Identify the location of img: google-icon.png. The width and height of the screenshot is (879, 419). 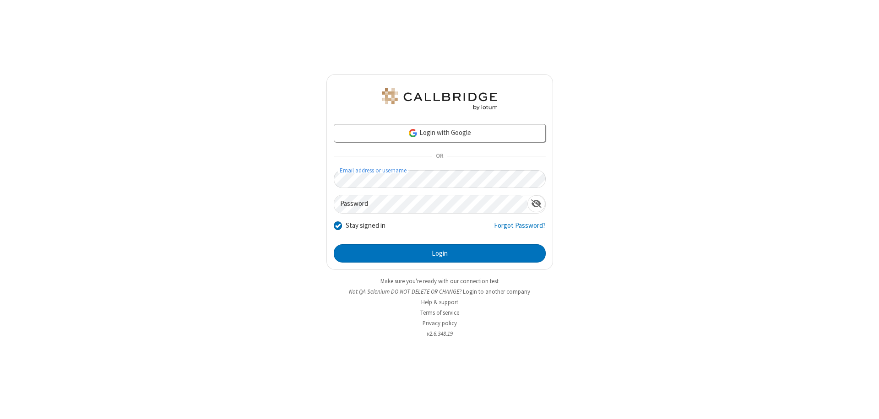
(413, 133).